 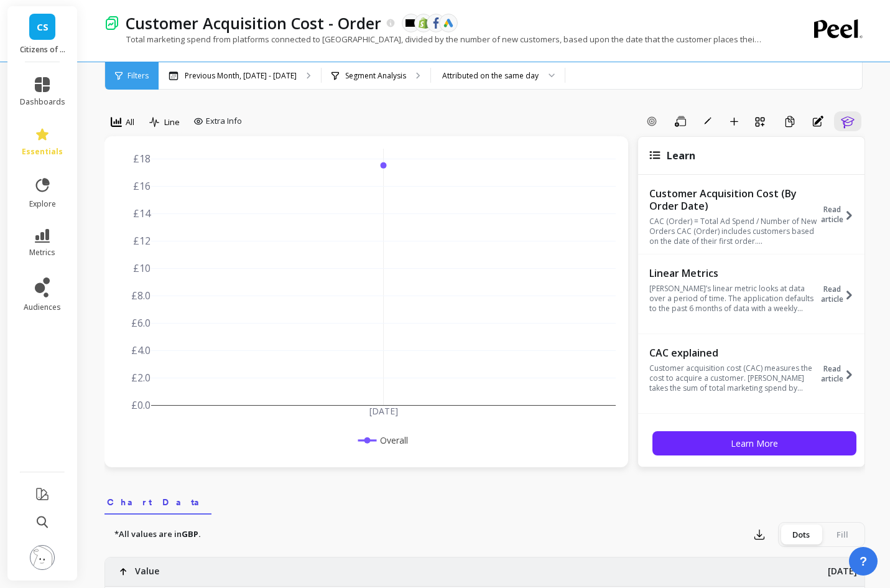 I want to click on div: Fill, so click(x=842, y=534).